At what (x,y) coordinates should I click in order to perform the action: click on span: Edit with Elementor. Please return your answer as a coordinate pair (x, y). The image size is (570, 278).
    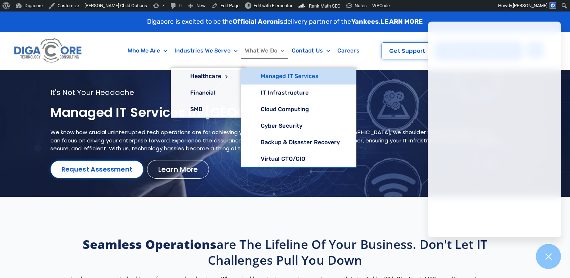
    Looking at the image, I should click on (273, 5).